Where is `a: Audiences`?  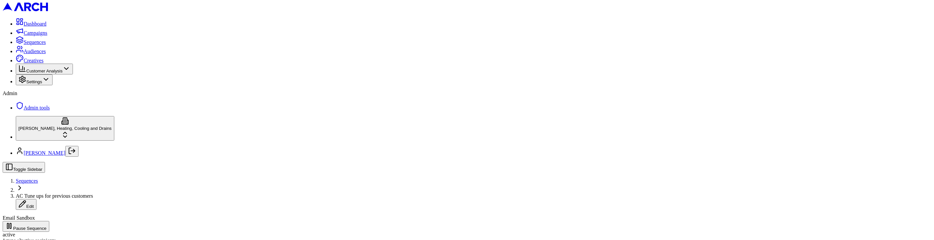 a: Audiences is located at coordinates (31, 51).